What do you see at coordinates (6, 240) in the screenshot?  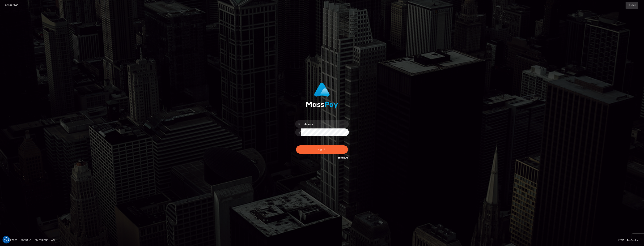 I see `button: Consent Preferences` at bounding box center [6, 240].